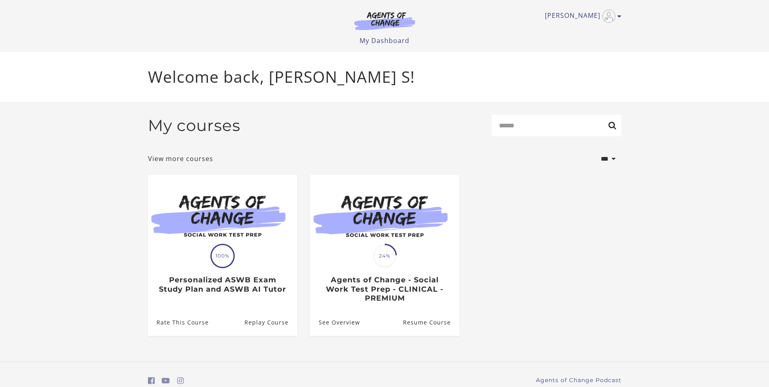 Image resolution: width=769 pixels, height=387 pixels. What do you see at coordinates (180, 380) in the screenshot?
I see `i: https://www.instagram.com/agentsofchangeprep/ (Open in a new window)` at bounding box center [180, 380].